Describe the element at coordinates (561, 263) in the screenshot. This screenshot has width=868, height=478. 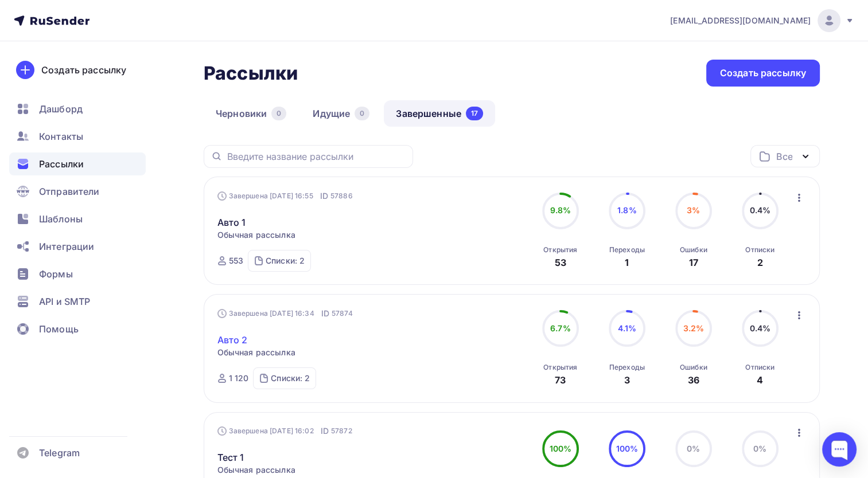
I see `div: 53` at that location.